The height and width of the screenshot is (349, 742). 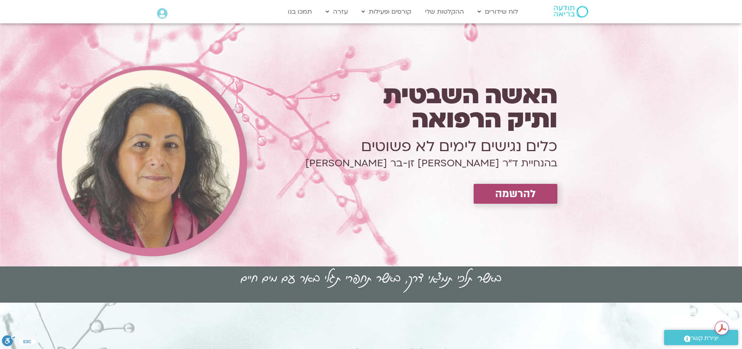 I want to click on span: להרשמה, so click(x=516, y=194).